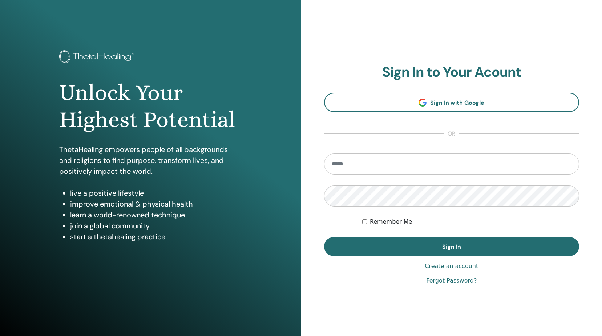 This screenshot has height=336, width=602. What do you see at coordinates (156, 226) in the screenshot?
I see `li: join a global community` at bounding box center [156, 226].